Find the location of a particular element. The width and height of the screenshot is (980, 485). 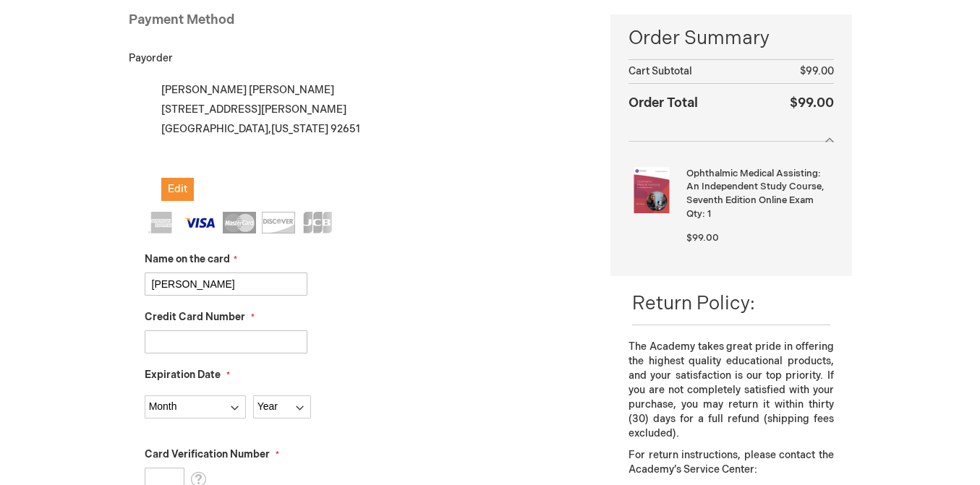

button: Edit is located at coordinates (177, 189).